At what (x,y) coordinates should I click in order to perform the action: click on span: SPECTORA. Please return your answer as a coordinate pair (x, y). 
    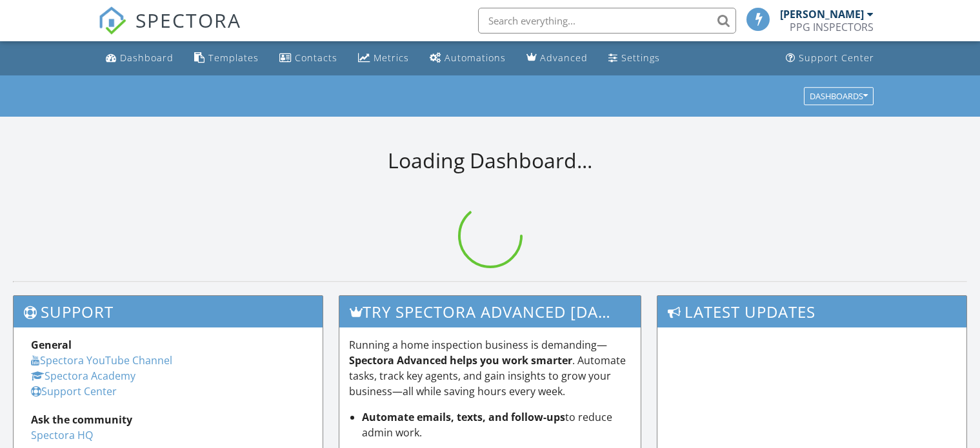
    Looking at the image, I should click on (188, 20).